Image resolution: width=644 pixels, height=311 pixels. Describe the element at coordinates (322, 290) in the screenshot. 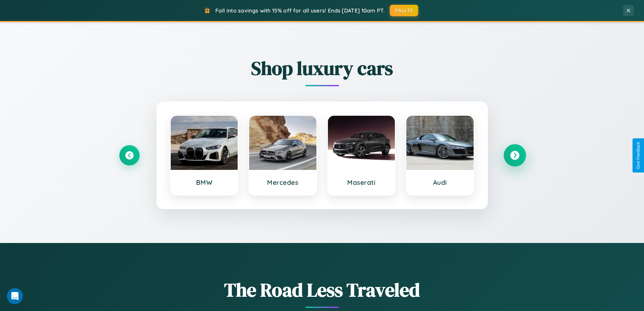

I see `h1: The Road Less Traveled` at that location.